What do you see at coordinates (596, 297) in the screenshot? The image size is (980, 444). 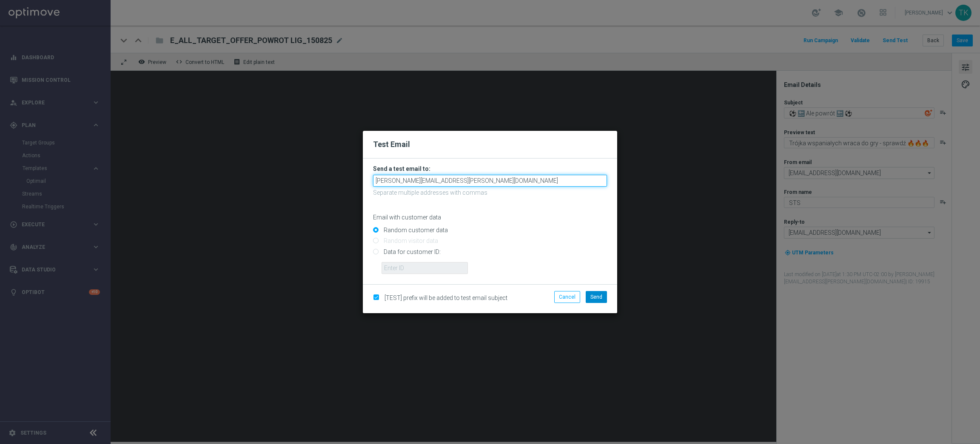 I see `span: Send` at bounding box center [596, 297].